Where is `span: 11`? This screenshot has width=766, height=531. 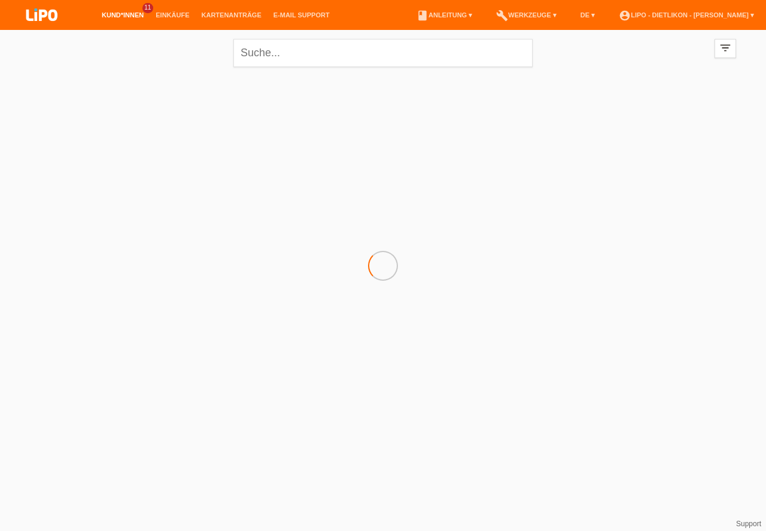 span: 11 is located at coordinates (148, 8).